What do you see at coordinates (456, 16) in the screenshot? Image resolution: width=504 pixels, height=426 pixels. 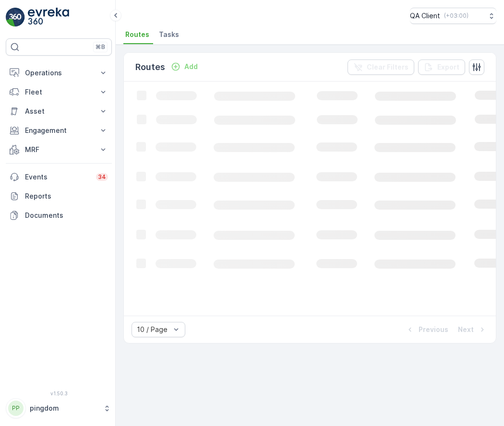 I see `p: ( +03:00 )` at bounding box center [456, 16].